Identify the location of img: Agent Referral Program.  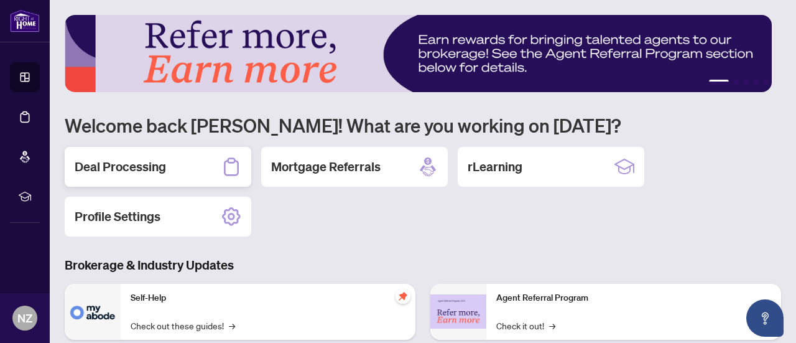
(459, 311).